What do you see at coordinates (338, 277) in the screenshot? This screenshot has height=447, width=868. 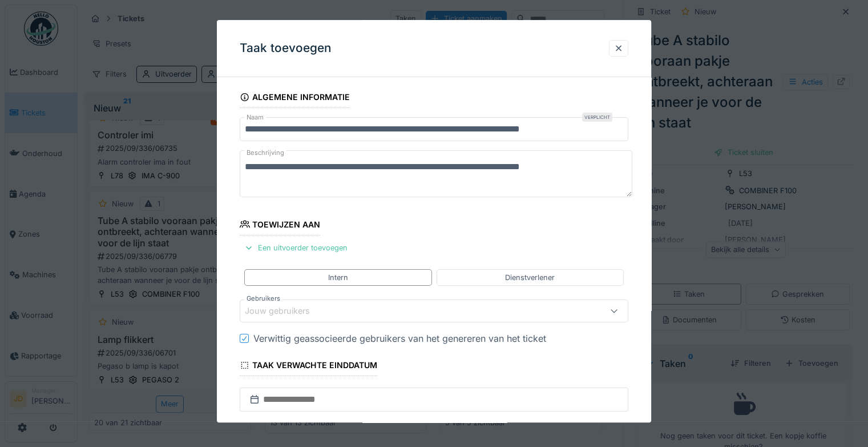 I see `div: Intern` at bounding box center [338, 277].